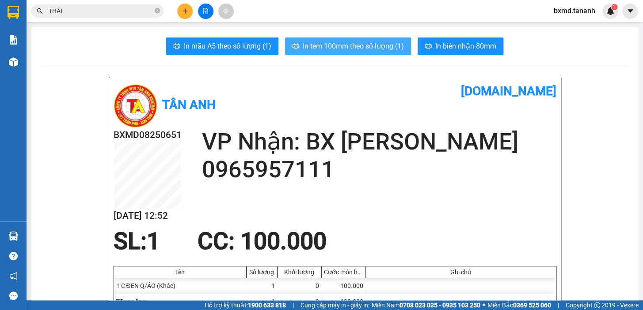 The width and height of the screenshot is (643, 310). Describe the element at coordinates (13, 296) in the screenshot. I see `span: message` at that location.